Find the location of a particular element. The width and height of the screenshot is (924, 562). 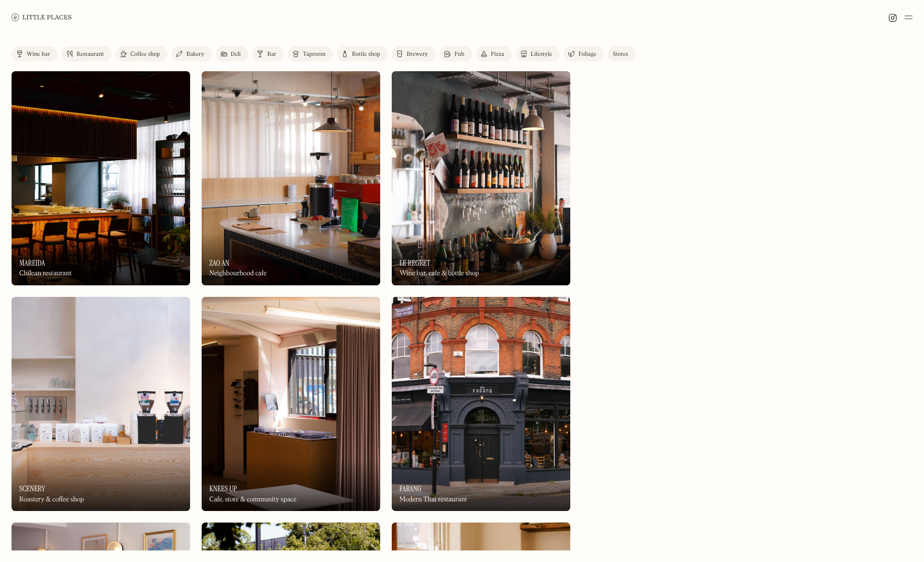

div: Foliage is located at coordinates (587, 54).